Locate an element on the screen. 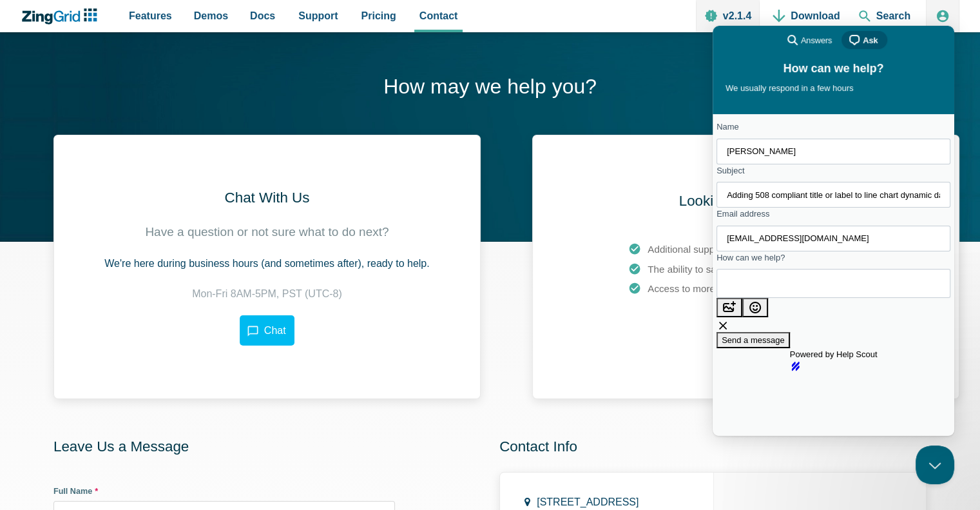 Image resolution: width=980 pixels, height=510 pixels. span: chat-square is located at coordinates (142, 14).